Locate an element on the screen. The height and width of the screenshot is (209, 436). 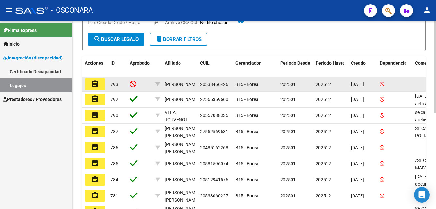
datatable-header-cell: Afiliado is located at coordinates (180, 67).